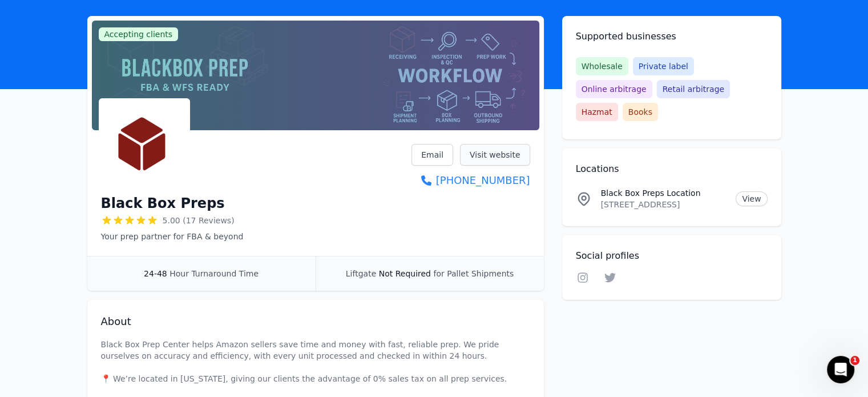  I want to click on p: Your prep partner for FBA & beyond, so click(172, 236).